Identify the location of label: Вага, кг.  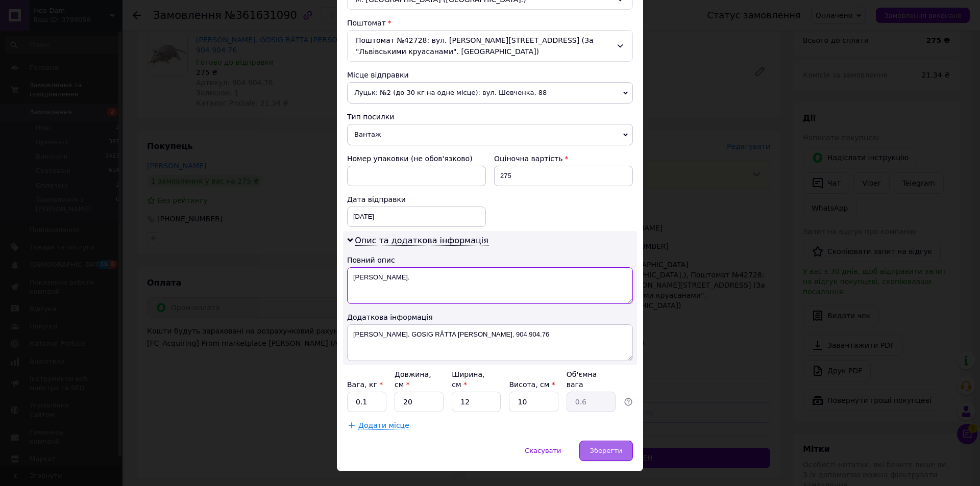
(365, 384).